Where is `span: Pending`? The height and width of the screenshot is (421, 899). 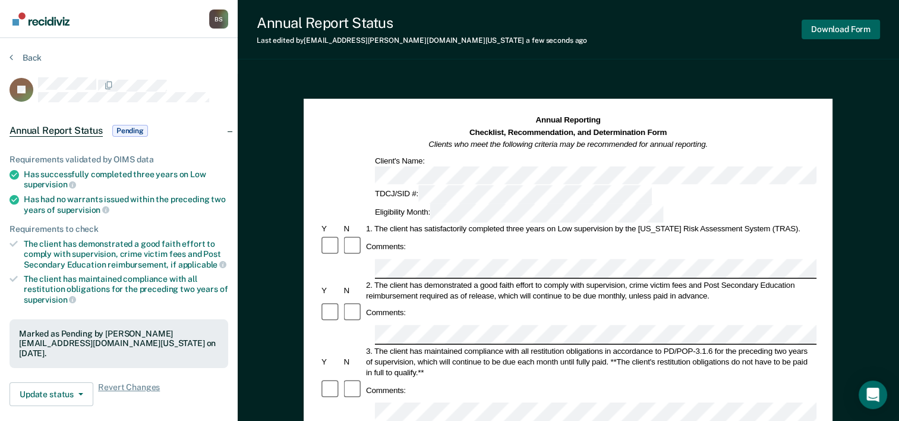 span: Pending is located at coordinates (130, 131).